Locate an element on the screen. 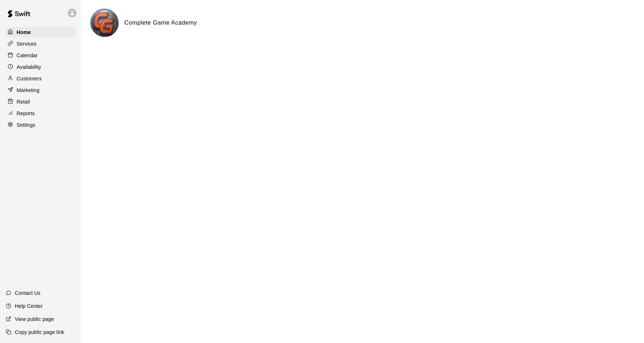  div: Settings is located at coordinates (41, 125).